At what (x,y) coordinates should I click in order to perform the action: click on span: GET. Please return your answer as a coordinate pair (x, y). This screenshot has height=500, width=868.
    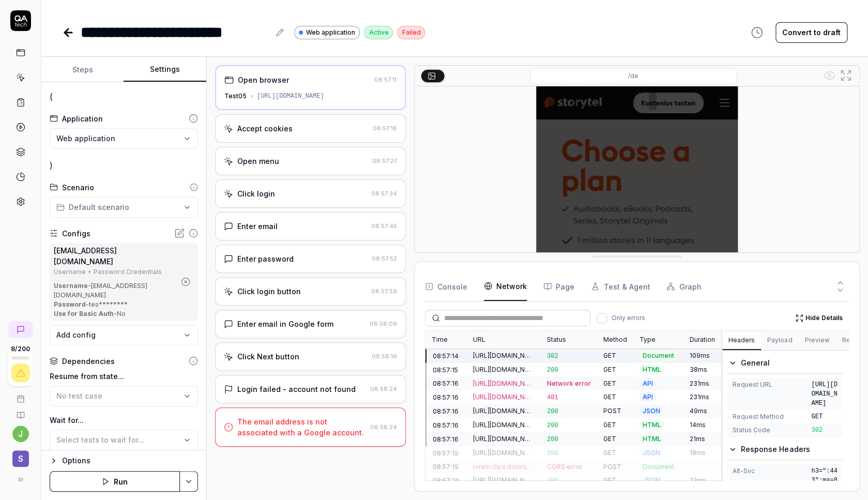
    Looking at the image, I should click on (824, 417).